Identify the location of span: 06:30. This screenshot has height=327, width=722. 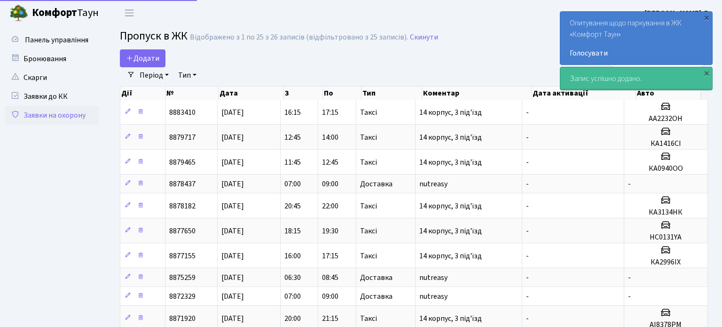
(292, 277).